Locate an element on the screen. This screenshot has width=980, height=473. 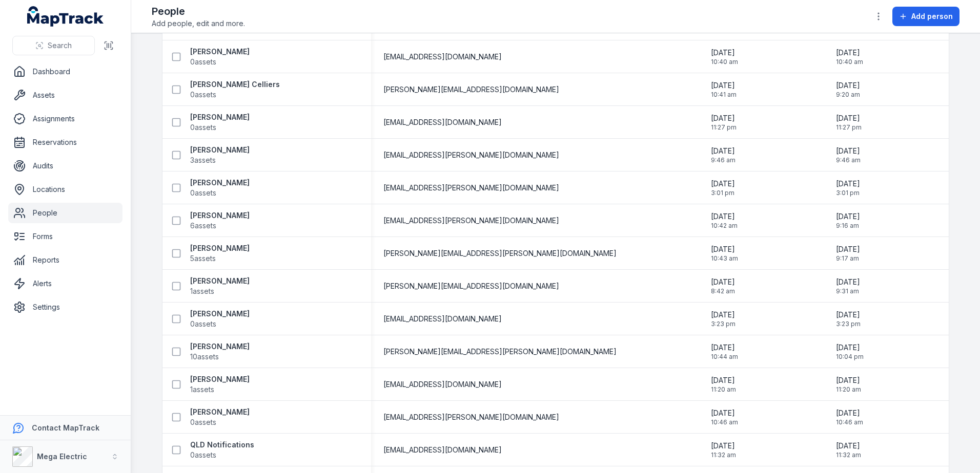
span: 10:42 am is located at coordinates (725, 226).